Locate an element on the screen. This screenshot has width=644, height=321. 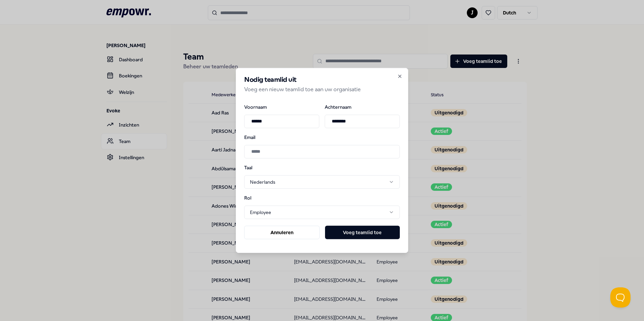
p: Voeg een nieuw teamlid toe aan uw organisatie is located at coordinates (322, 89).